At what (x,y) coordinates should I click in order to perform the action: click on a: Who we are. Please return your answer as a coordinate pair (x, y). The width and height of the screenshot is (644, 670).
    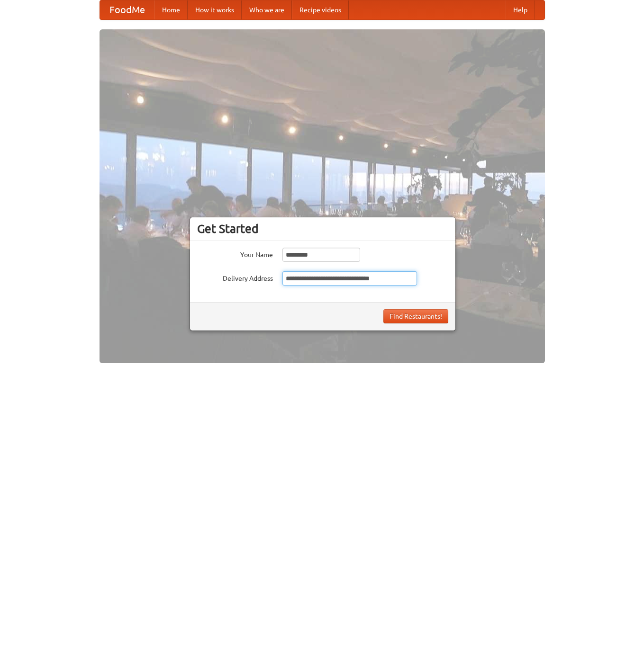
    Looking at the image, I should click on (267, 10).